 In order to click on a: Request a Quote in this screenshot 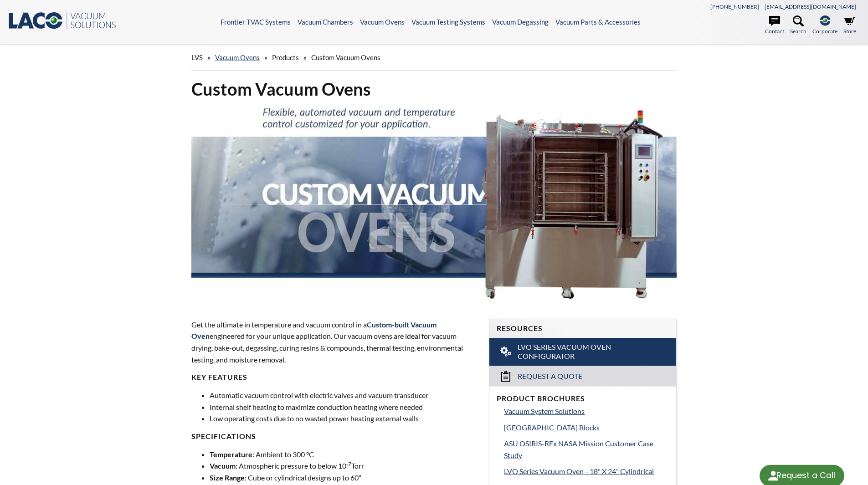, I will do `click(583, 376)`.